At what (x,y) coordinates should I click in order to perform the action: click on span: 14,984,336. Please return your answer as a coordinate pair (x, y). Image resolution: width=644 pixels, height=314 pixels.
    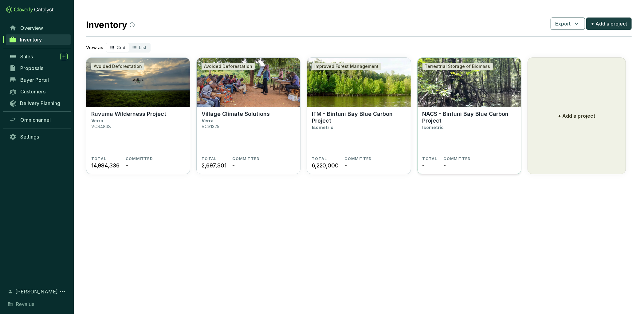
    Looking at the image, I should click on (105, 165).